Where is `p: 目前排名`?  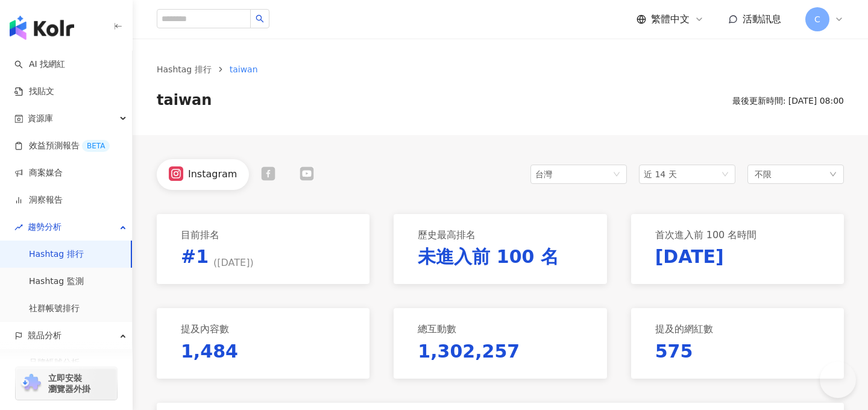 p: 目前排名 is located at coordinates (200, 235).